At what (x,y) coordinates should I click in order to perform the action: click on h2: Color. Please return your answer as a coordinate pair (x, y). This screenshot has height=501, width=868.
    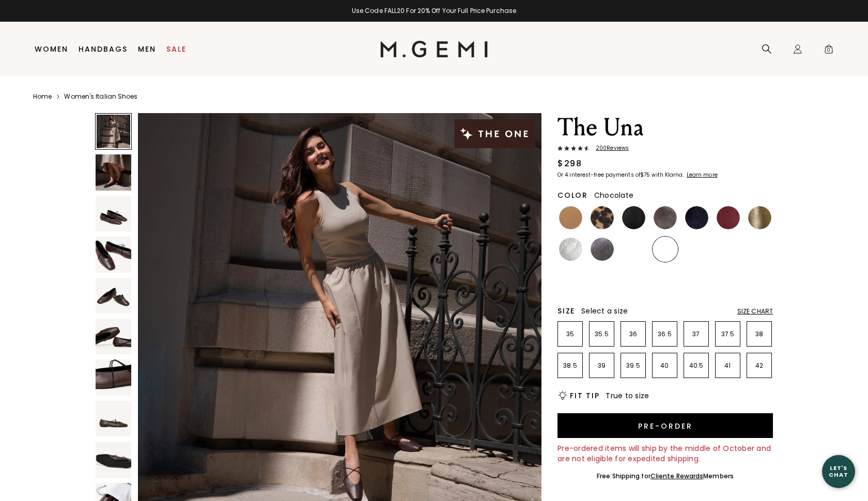
    Looking at the image, I should click on (572, 196).